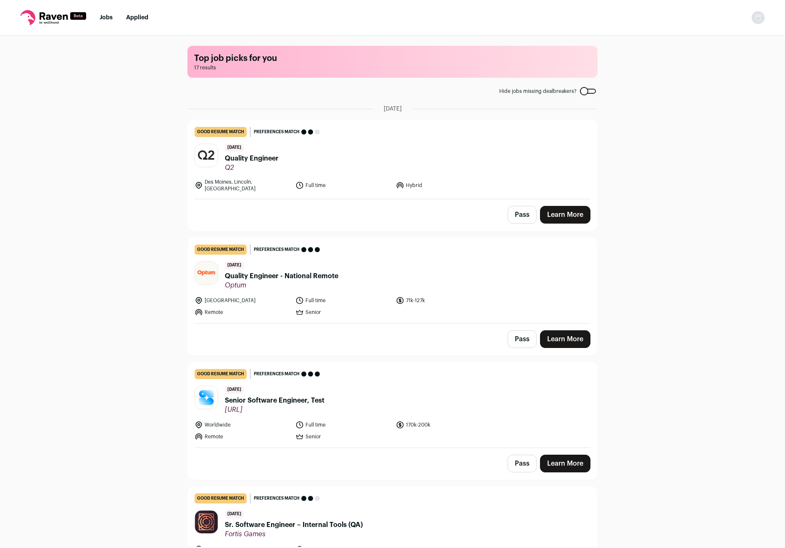 The image size is (785, 548). Describe the element at coordinates (282, 285) in the screenshot. I see `span: Optum` at that location.